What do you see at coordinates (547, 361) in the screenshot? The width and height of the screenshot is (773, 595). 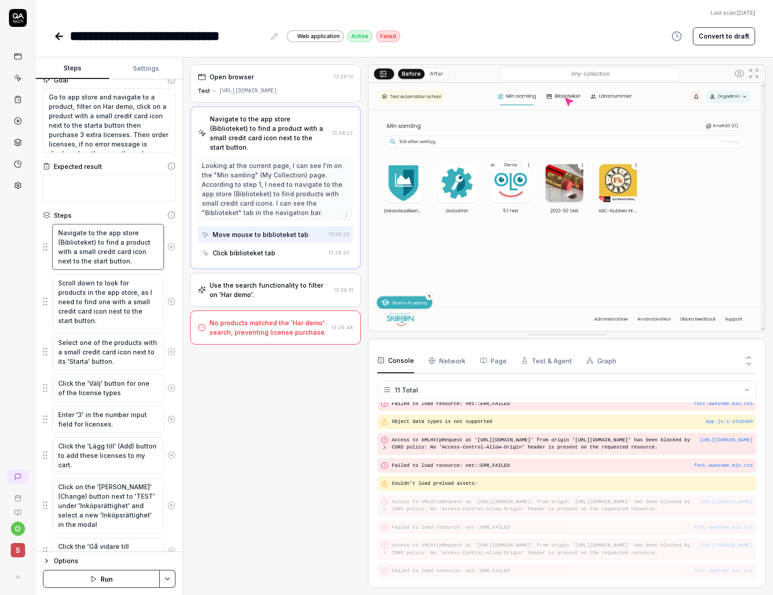 I see `button: Test & Agent` at bounding box center [547, 361].